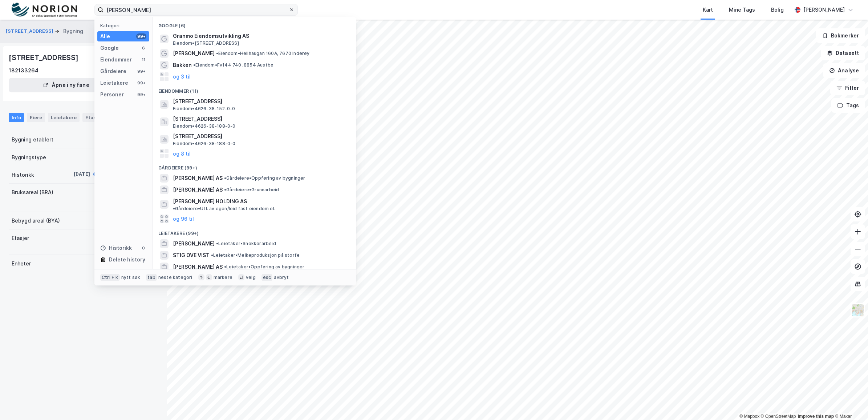 This screenshot has width=868, height=420. I want to click on button: og 96 til, so click(184, 219).